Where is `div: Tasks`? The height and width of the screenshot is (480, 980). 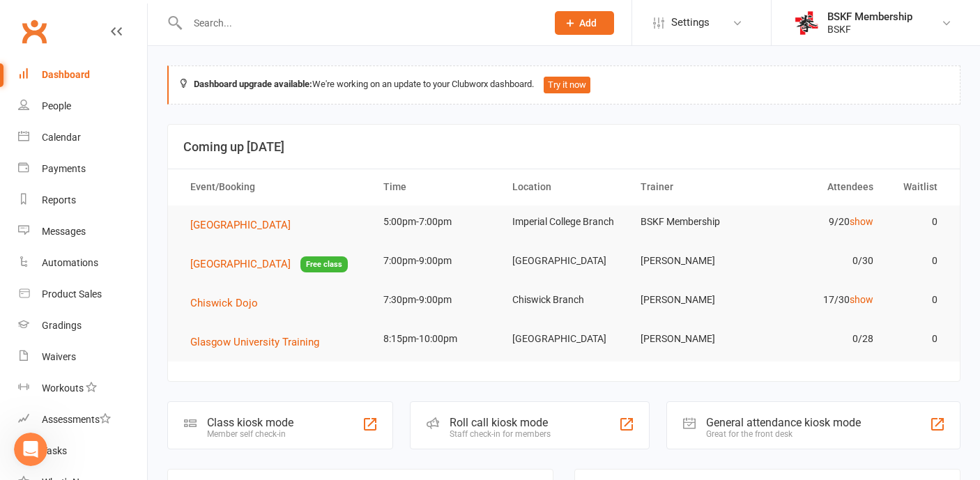 div: Tasks is located at coordinates (54, 451).